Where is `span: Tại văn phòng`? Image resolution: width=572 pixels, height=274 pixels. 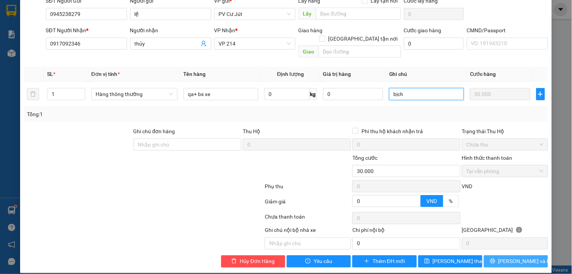 span: Tại văn phòng is located at coordinates (505, 171).